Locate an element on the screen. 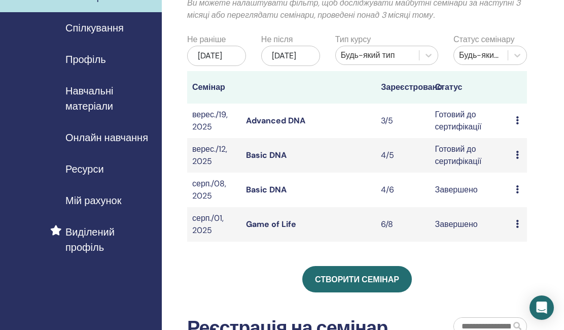 This screenshot has height=330, width=564. td: 3/5 is located at coordinates (403, 121).